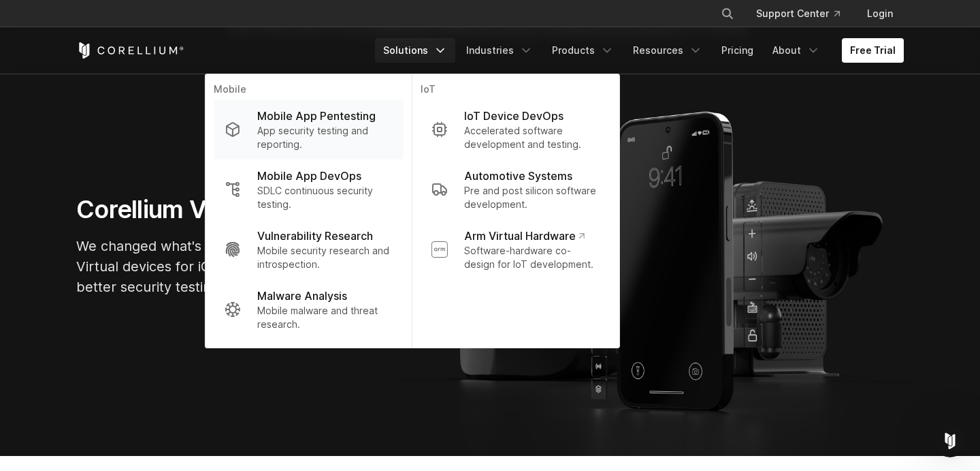  Describe the element at coordinates (324, 318) in the screenshot. I see `p: Mobile malware and threat research.` at that location.